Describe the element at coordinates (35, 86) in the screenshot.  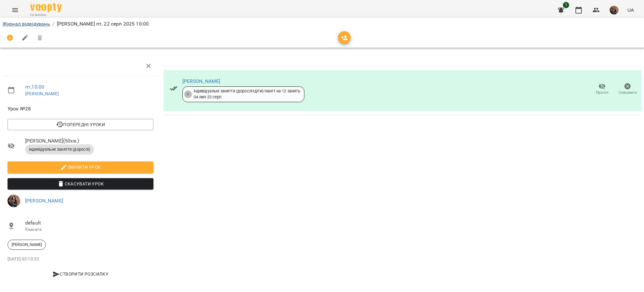
I see `a: пт , 10:00` at that location.